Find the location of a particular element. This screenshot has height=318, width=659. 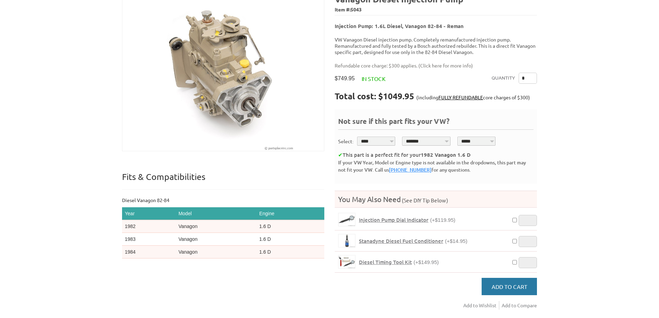

span: Diesel Timing Tool Kit is located at coordinates (385, 262).